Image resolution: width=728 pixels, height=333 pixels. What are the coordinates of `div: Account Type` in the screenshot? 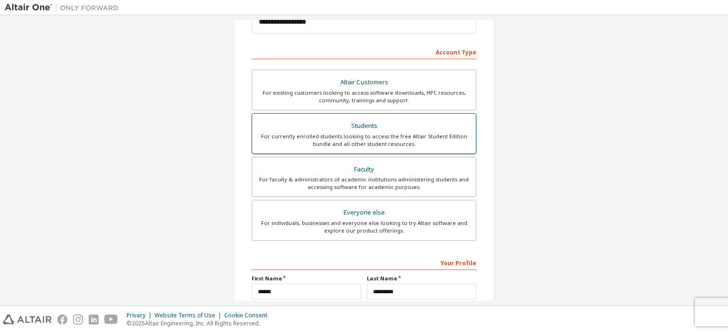 It's located at (364, 52).